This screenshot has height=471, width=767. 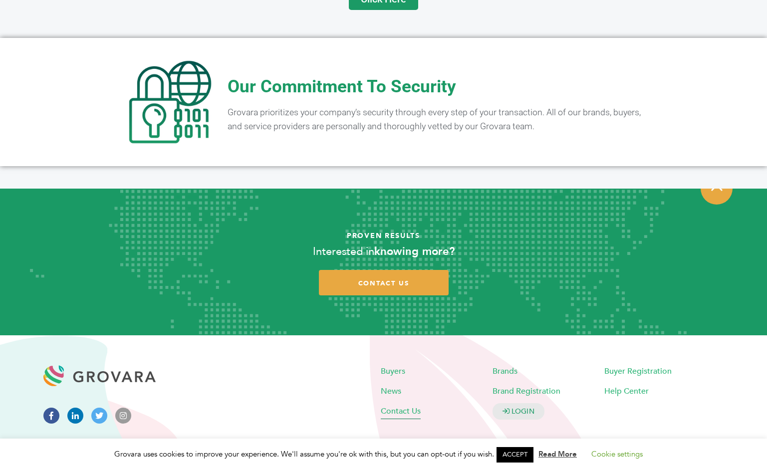 I want to click on span: Grovara uses cookies to improve your experience. We'll assume you're ok with this, but you can op..., so click(x=383, y=454).